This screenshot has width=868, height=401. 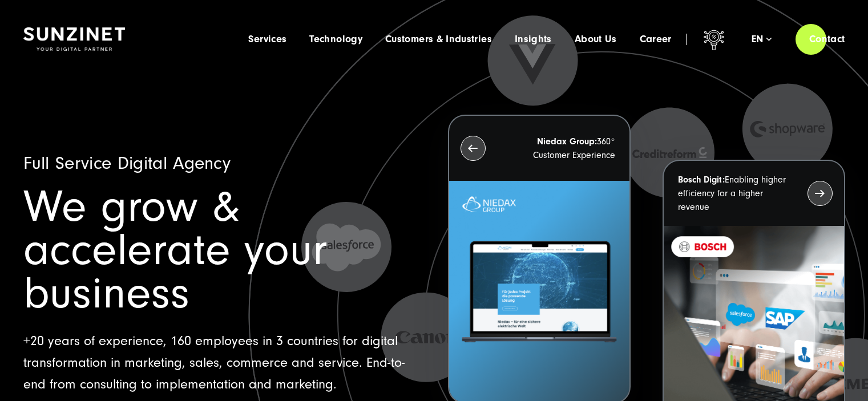 What do you see at coordinates (595, 40) in the screenshot?
I see `span: About Us` at bounding box center [595, 40].